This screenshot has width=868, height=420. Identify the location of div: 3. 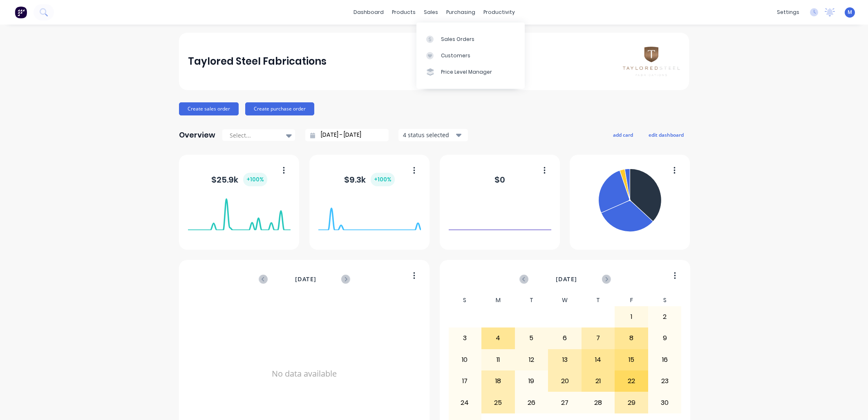
(465, 338).